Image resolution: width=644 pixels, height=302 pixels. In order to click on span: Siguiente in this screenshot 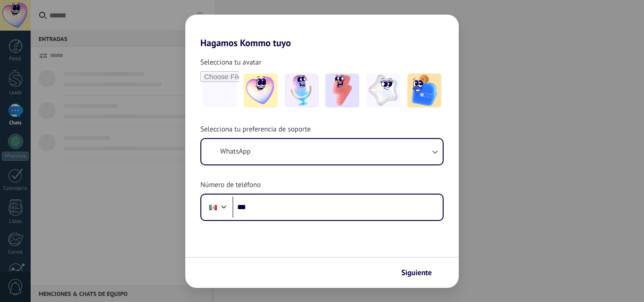, I will do `click(416, 273)`.